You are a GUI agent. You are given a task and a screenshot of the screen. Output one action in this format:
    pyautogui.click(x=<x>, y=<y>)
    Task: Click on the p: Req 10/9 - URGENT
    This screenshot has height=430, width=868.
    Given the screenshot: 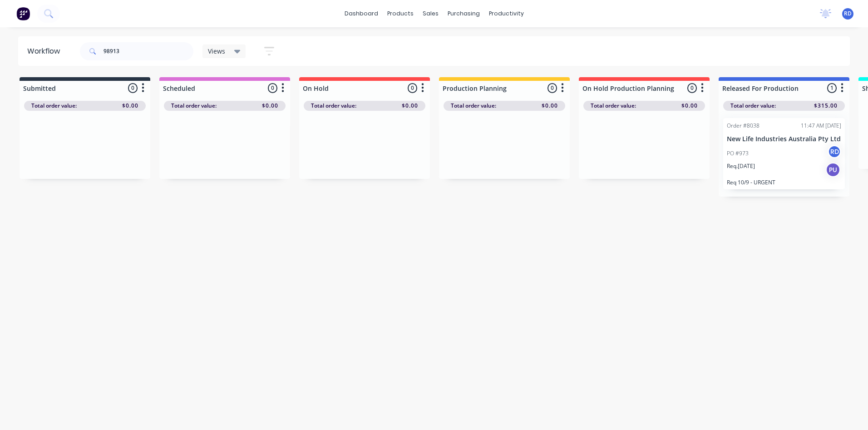 What is the action you would take?
    pyautogui.click(x=784, y=182)
    